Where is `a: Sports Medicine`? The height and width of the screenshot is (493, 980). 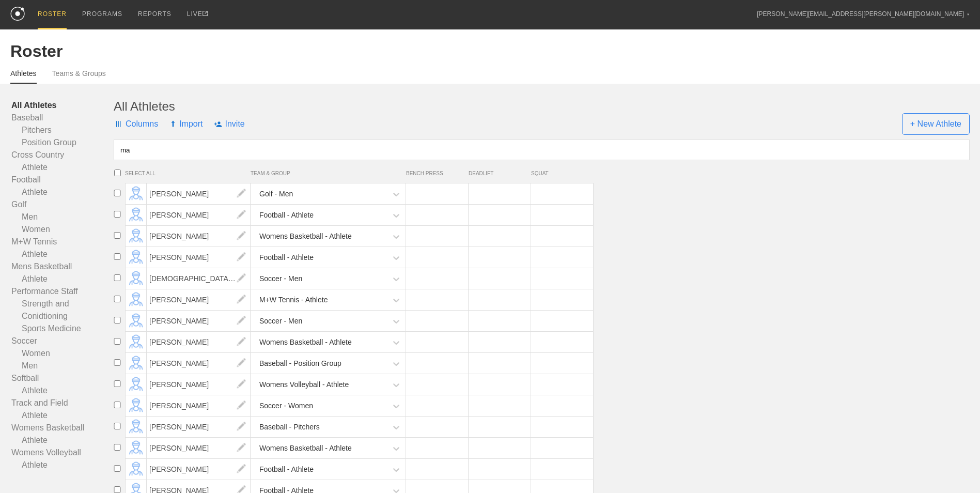
a: Sports Medicine is located at coordinates (62, 329).